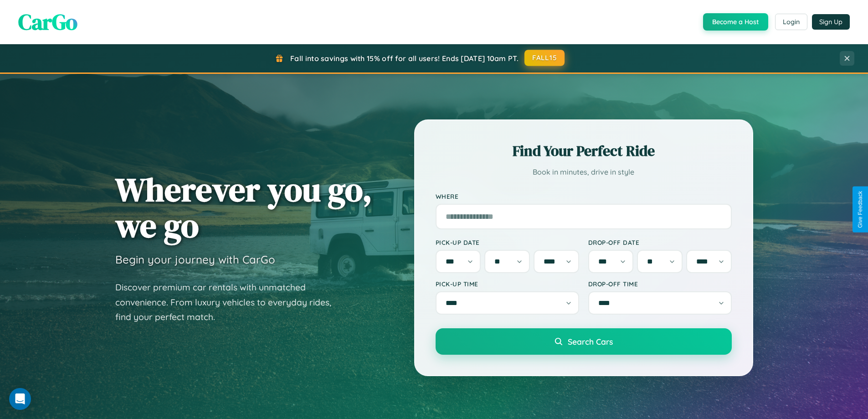 The width and height of the screenshot is (868, 419). I want to click on button: Login, so click(792, 22).